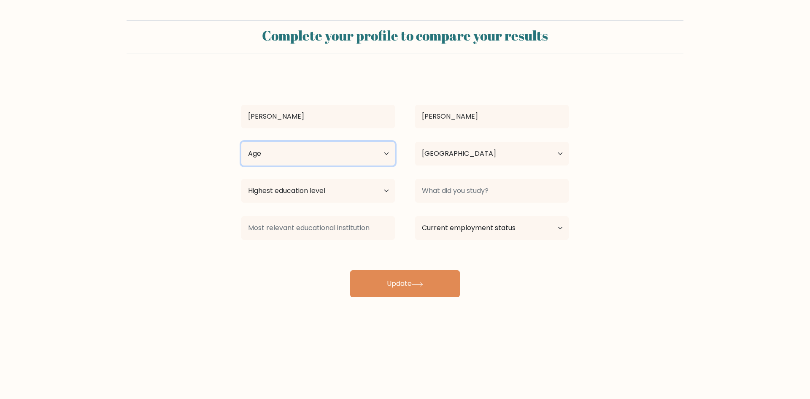 The height and width of the screenshot is (399, 810). What do you see at coordinates (318, 116) in the screenshot?
I see `input: First name` at bounding box center [318, 116].